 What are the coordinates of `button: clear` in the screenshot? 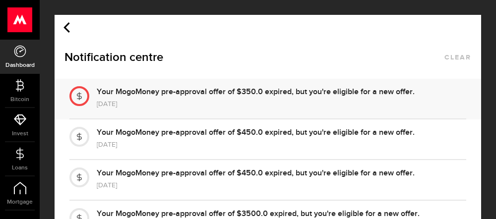 It's located at (458, 58).